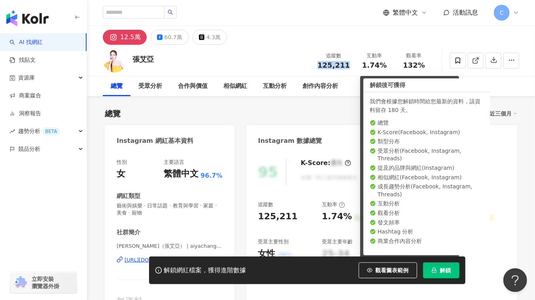  I want to click on div: 相似網紅, so click(235, 86).